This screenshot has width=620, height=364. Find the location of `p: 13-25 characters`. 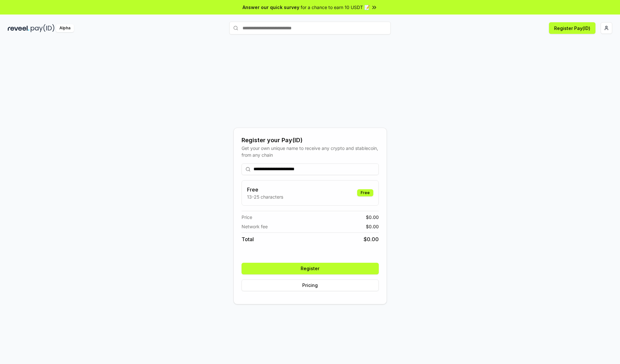

p: 13-25 characters is located at coordinates (265, 196).